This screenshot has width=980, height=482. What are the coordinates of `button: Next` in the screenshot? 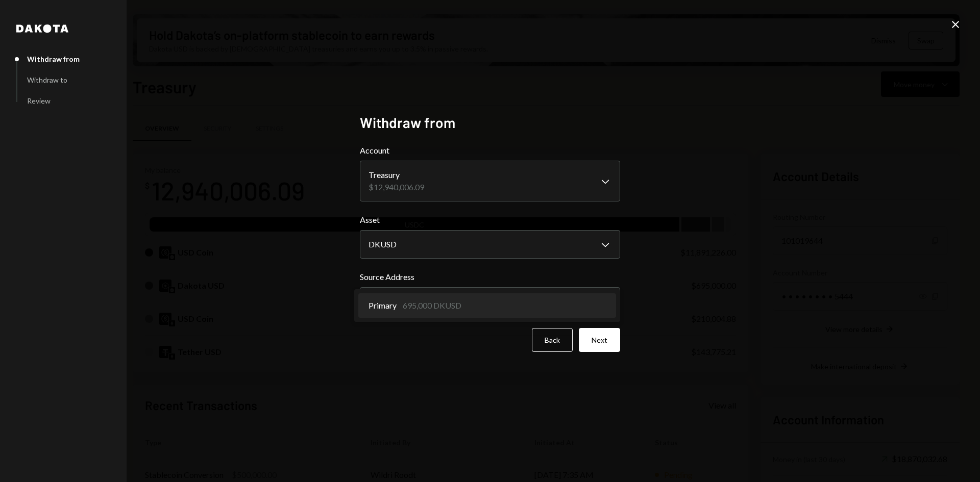 It's located at (599, 340).